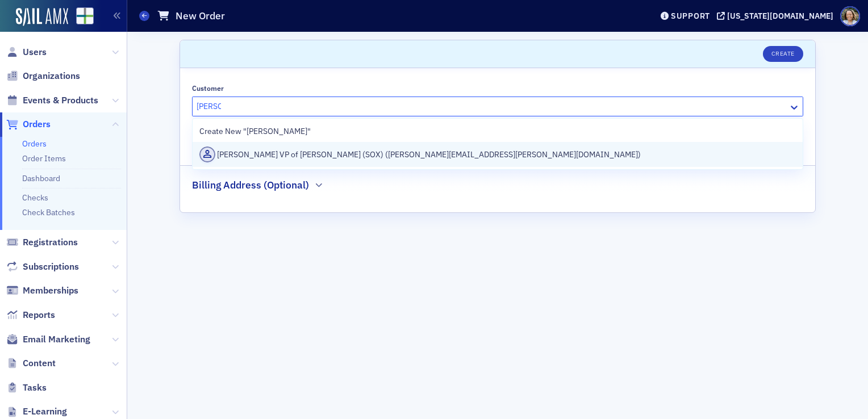 The image size is (868, 419). Describe the element at coordinates (56, 339) in the screenshot. I see `span: Email Marketing` at that location.